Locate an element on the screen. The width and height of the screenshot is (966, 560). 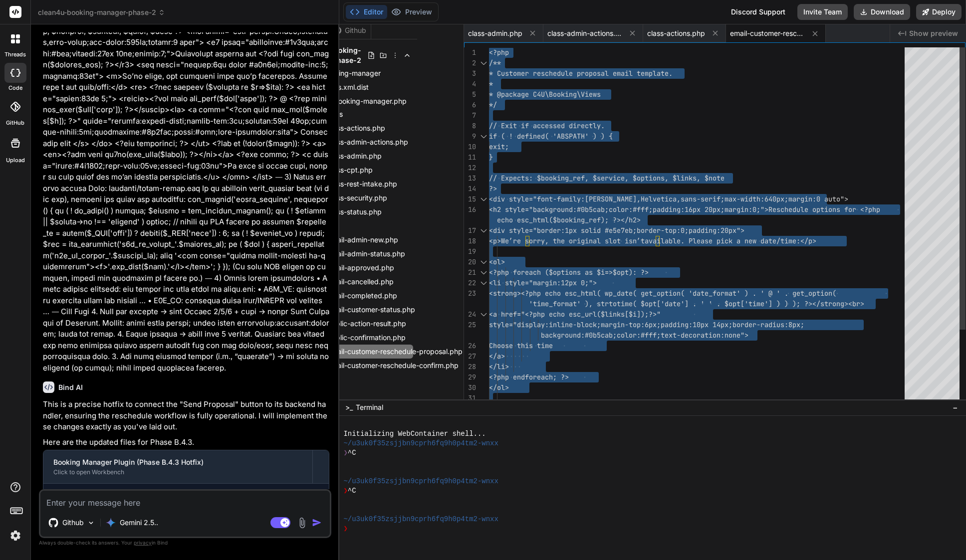
span: * Customer reschedule proposal email template. is located at coordinates (580, 74).